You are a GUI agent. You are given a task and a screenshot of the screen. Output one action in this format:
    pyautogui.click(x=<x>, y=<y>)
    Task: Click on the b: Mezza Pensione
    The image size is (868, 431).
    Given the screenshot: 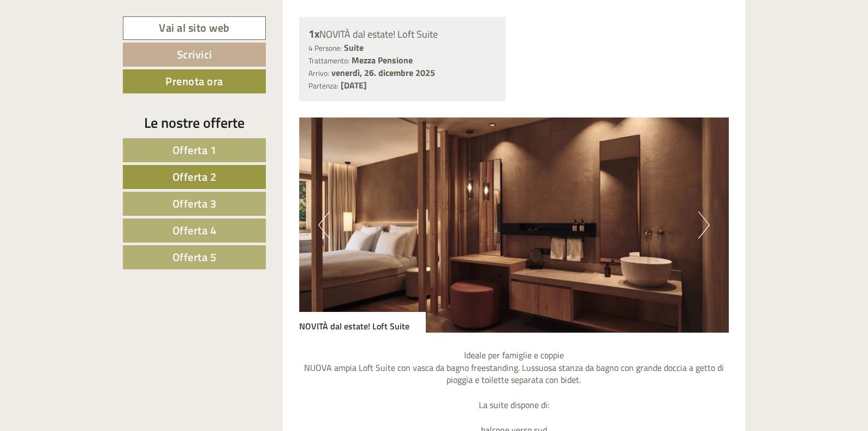 What is the action you would take?
    pyautogui.click(x=382, y=60)
    